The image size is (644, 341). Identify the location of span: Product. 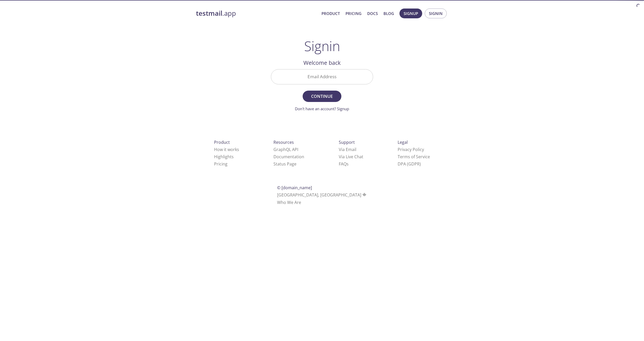
(222, 142).